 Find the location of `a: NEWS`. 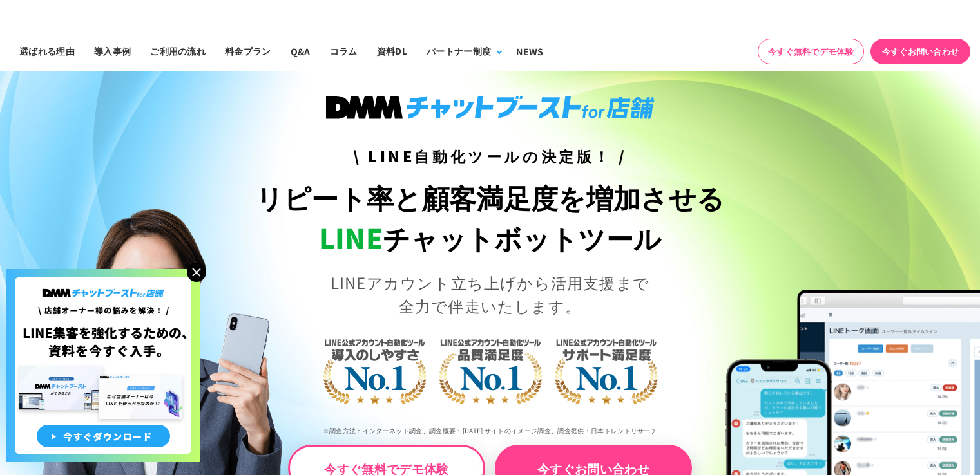

a: NEWS is located at coordinates (529, 51).